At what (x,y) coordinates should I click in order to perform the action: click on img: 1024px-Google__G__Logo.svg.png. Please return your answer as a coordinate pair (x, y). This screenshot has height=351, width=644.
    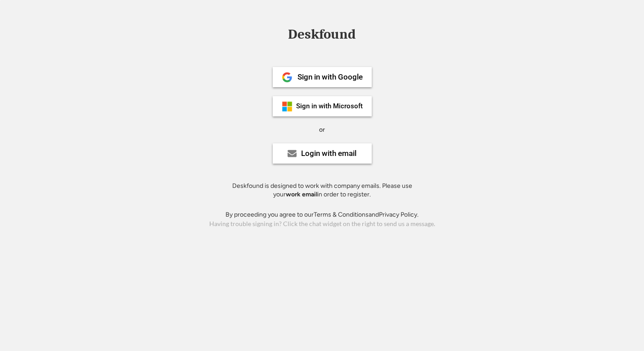
    Looking at the image, I should click on (287, 77).